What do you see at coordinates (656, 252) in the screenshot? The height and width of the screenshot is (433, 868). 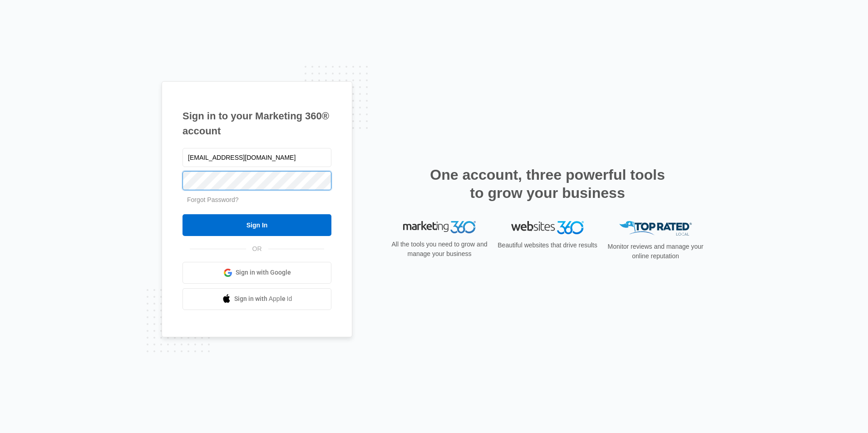 I see `p: Monitor reviews and manage your online reputation` at bounding box center [656, 252].